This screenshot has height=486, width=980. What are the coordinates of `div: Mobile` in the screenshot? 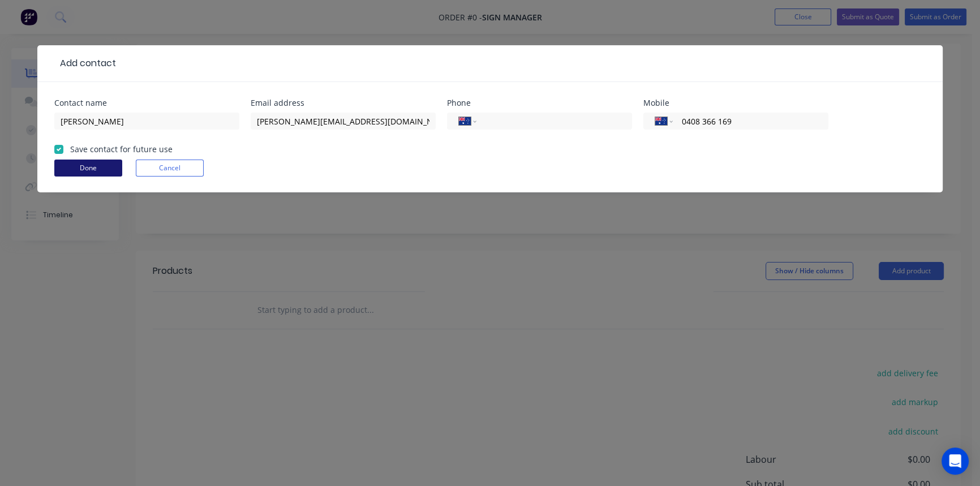 It's located at (736, 103).